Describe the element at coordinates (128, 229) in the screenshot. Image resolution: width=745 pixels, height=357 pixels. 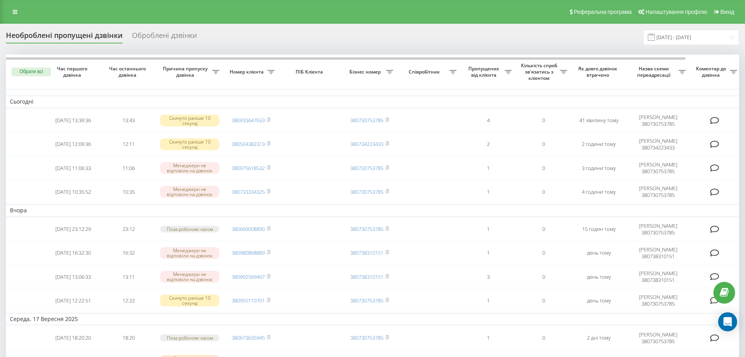
I see `td: 23:12` at that location.